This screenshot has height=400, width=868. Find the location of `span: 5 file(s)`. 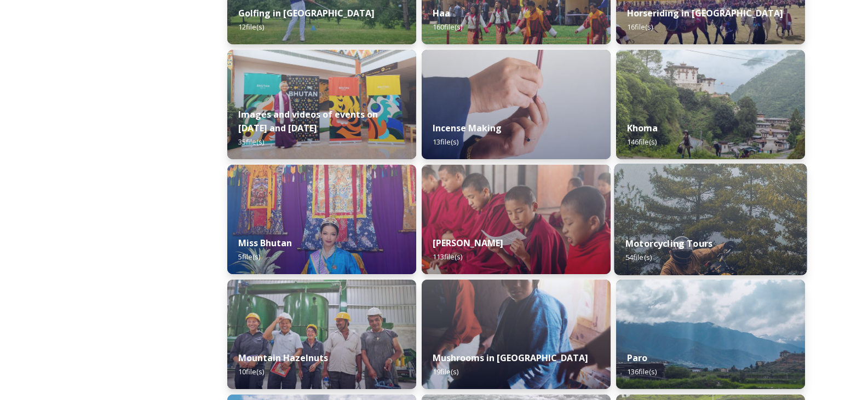

span: 5 file(s) is located at coordinates (249, 257).